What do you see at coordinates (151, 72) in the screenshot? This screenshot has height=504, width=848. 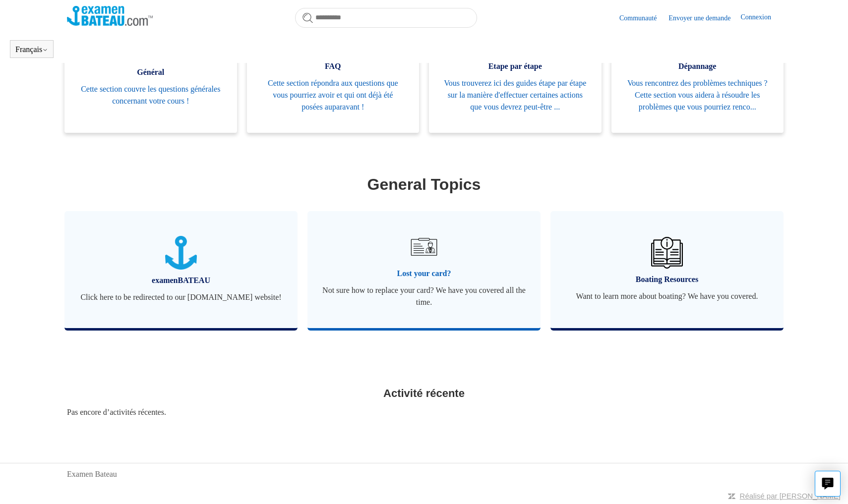 I see `span: Général` at bounding box center [151, 72].